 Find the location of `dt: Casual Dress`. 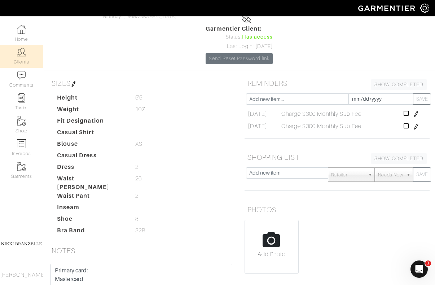

dt: Casual Dress is located at coordinates (90, 157).